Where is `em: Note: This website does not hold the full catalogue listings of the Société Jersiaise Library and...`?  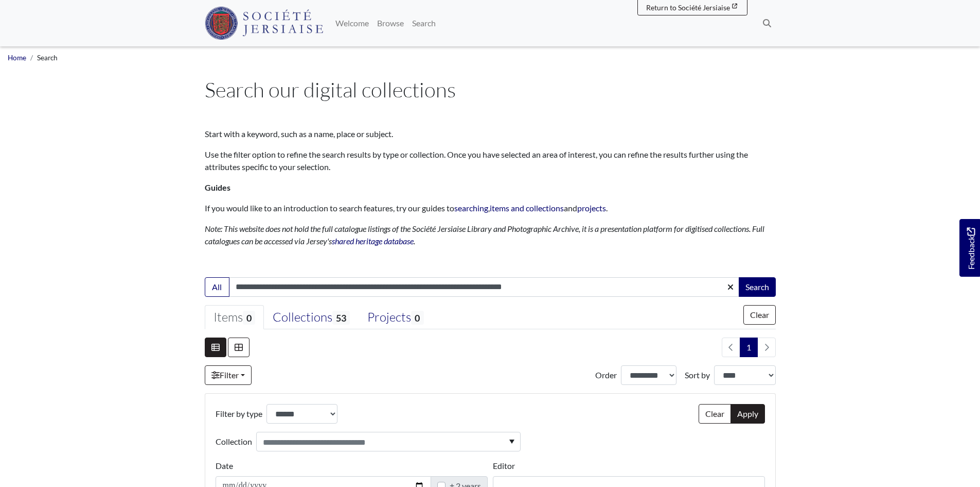 em: Note: This website does not hold the full catalogue listings of the Société Jersiaise Library and... is located at coordinates (485, 234).